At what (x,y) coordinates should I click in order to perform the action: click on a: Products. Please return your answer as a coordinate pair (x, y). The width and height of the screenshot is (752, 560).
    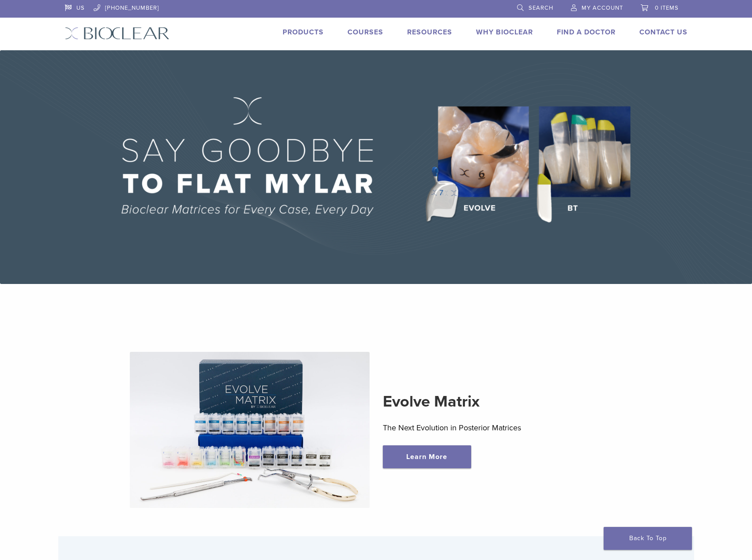
    Looking at the image, I should click on (303, 32).